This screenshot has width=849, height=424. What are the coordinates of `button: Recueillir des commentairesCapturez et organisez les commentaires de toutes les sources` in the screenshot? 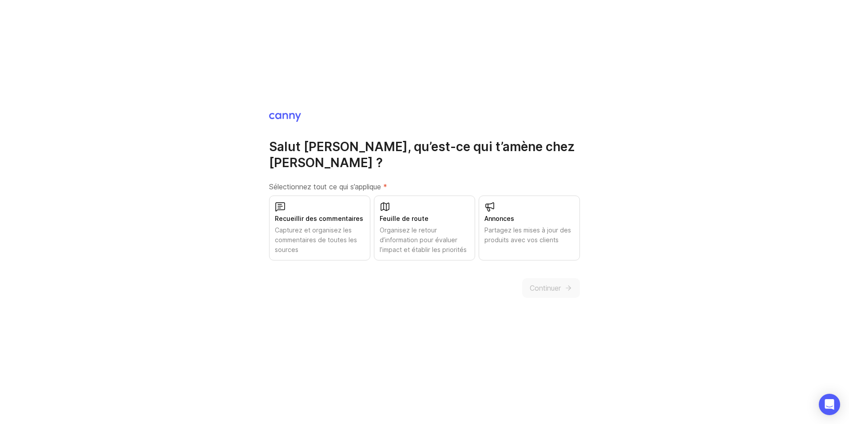 It's located at (320, 228).